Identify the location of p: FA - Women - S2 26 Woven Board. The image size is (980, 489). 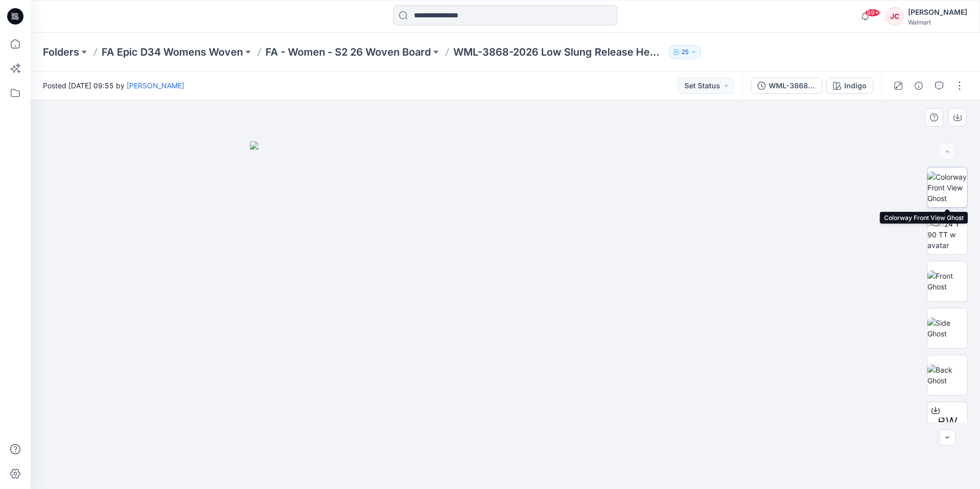
(348, 52).